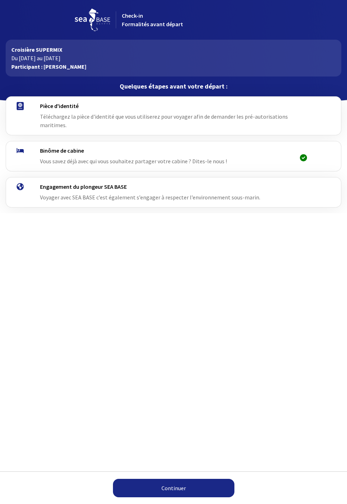 The height and width of the screenshot is (504, 347). What do you see at coordinates (150, 197) in the screenshot?
I see `span: Voyager avec SEA BASE c’est également s’engager à respecter l’environnement sous-marin.` at bounding box center [150, 197].